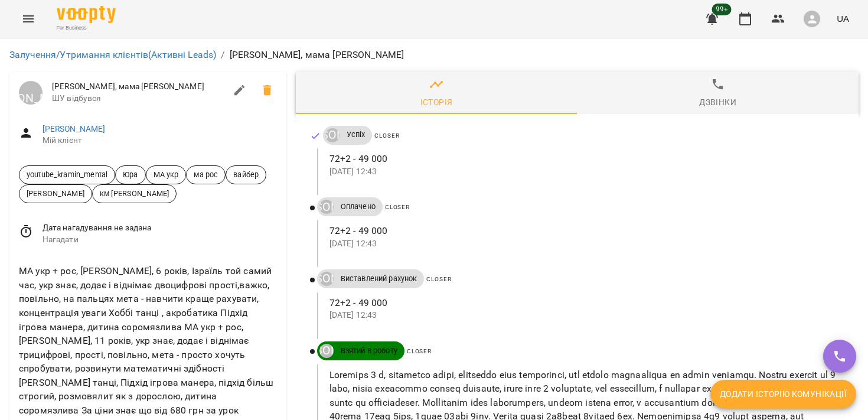  I want to click on span: 99+, so click(721, 9).